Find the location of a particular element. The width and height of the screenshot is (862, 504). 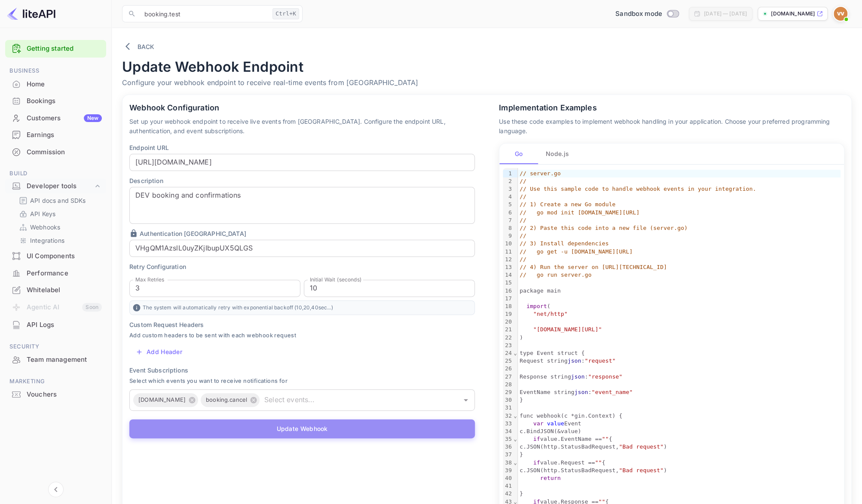

a: Webhooks is located at coordinates (59, 227).